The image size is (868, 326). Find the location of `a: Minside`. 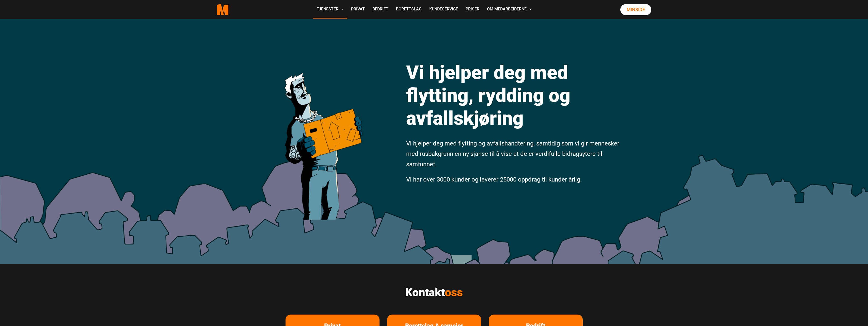

a: Minside is located at coordinates (636, 10).